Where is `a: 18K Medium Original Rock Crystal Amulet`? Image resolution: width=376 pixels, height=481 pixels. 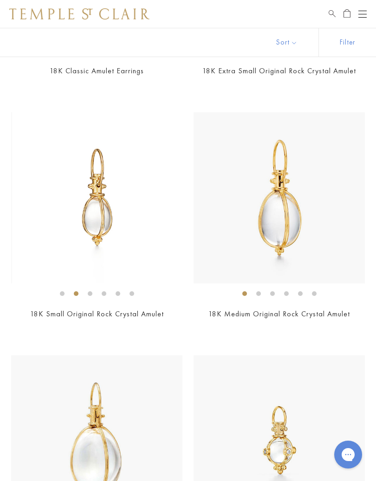 a: 18K Medium Original Rock Crystal Amulet is located at coordinates (279, 314).